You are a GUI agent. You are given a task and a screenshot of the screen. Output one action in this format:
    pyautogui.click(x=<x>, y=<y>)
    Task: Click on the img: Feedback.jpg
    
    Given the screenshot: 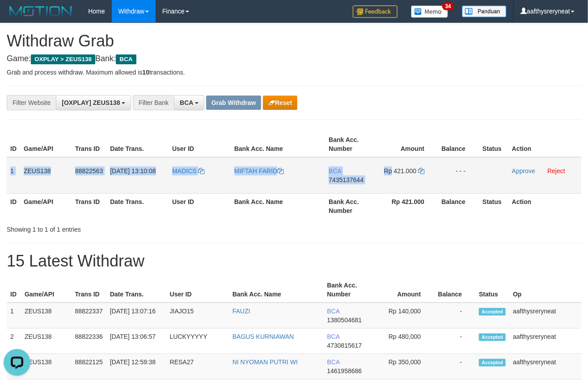 What is the action you would take?
    pyautogui.click(x=375, y=11)
    